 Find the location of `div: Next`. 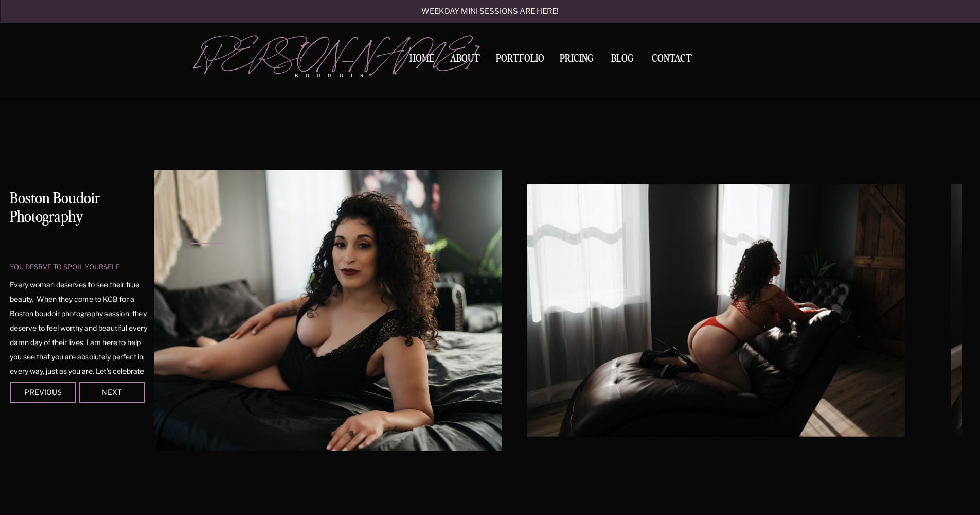

div: Next is located at coordinates (111, 392).